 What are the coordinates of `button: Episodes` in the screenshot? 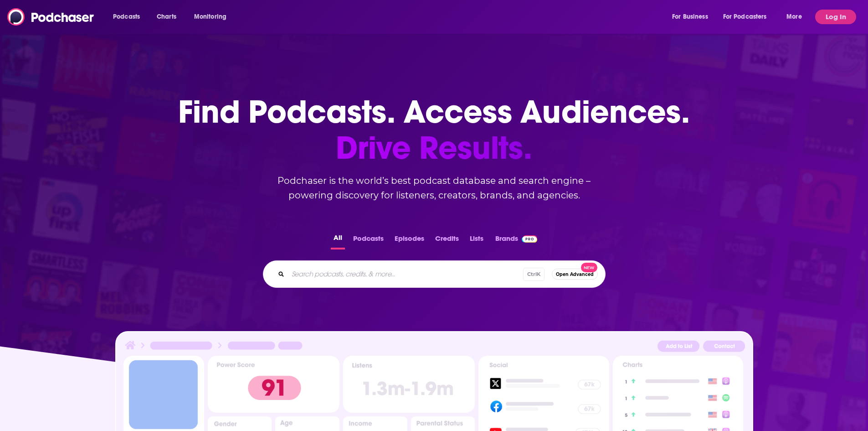 It's located at (409, 240).